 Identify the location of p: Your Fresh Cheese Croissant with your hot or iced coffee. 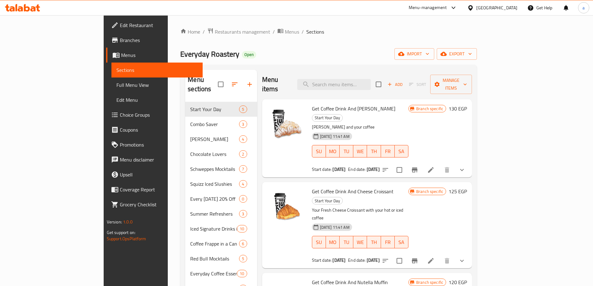
(360, 214).